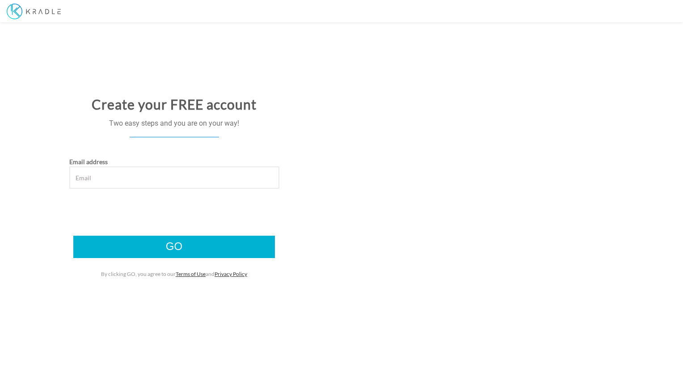 The height and width of the screenshot is (373, 683). I want to click on input: Email, so click(174, 177).